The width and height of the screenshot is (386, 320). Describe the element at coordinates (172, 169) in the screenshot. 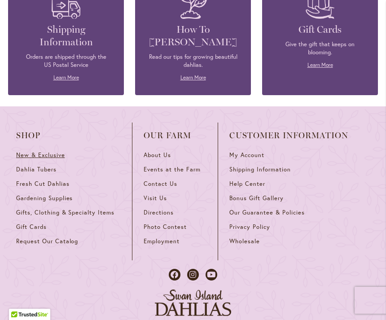

I see `span: Events at the Farm` at that location.